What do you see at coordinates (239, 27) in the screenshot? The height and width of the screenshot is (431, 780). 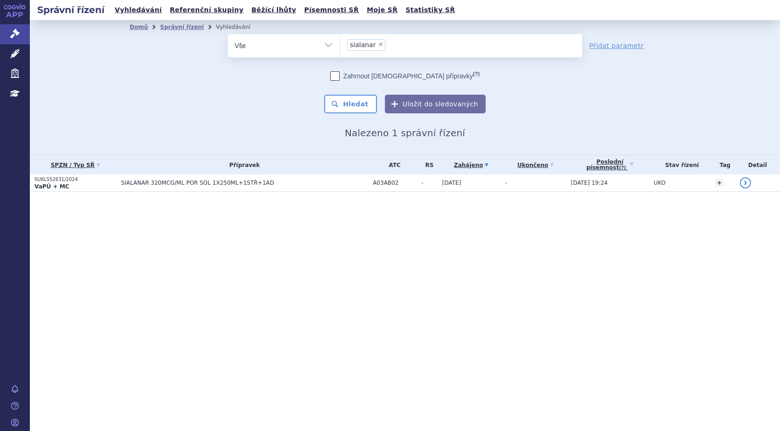 I see `li: Vyhledávání` at bounding box center [239, 27].